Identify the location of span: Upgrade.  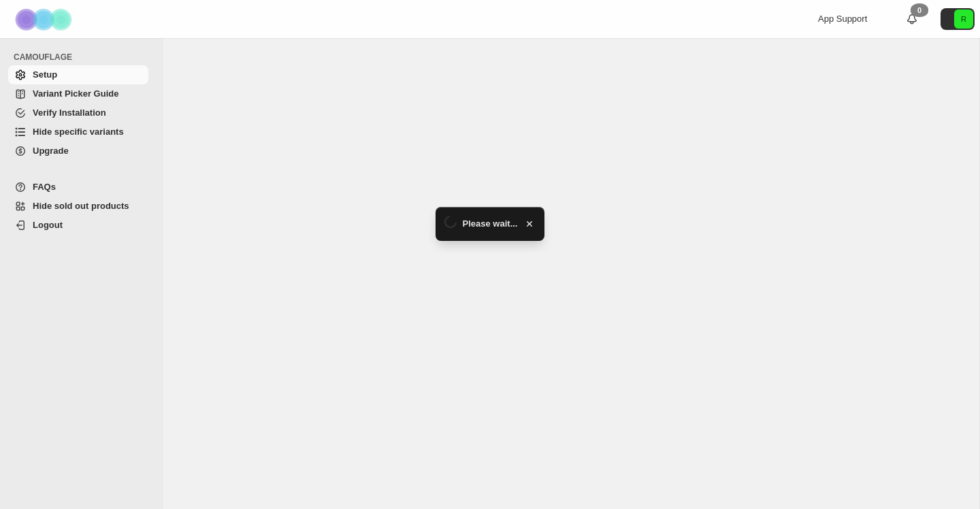
(50, 150).